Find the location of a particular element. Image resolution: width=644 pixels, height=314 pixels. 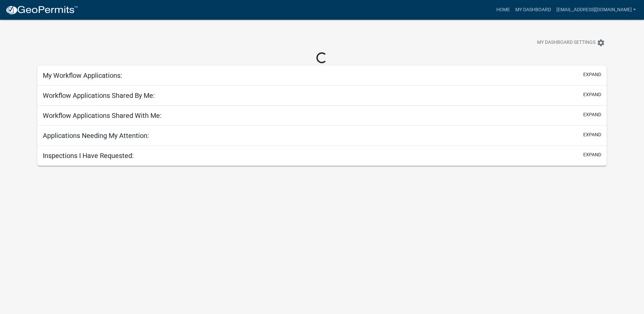

h5: Workflow Applications Shared With Me: is located at coordinates (102, 116).